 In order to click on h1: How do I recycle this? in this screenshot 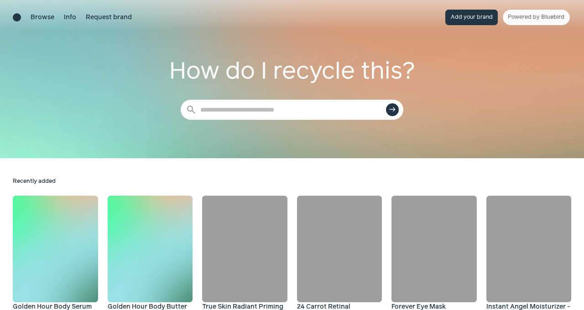, I will do `click(292, 72)`.